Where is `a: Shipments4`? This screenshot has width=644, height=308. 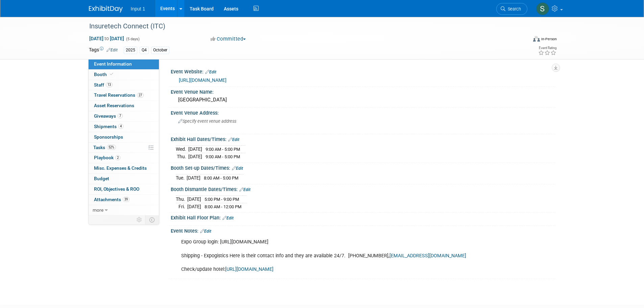 a: Shipments4 is located at coordinates (124, 127).